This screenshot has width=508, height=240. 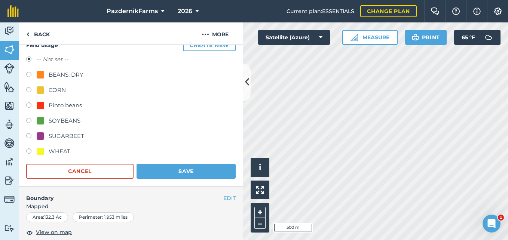 What do you see at coordinates (52, 60) in the screenshot?
I see `label: -- Not set --` at bounding box center [52, 60].